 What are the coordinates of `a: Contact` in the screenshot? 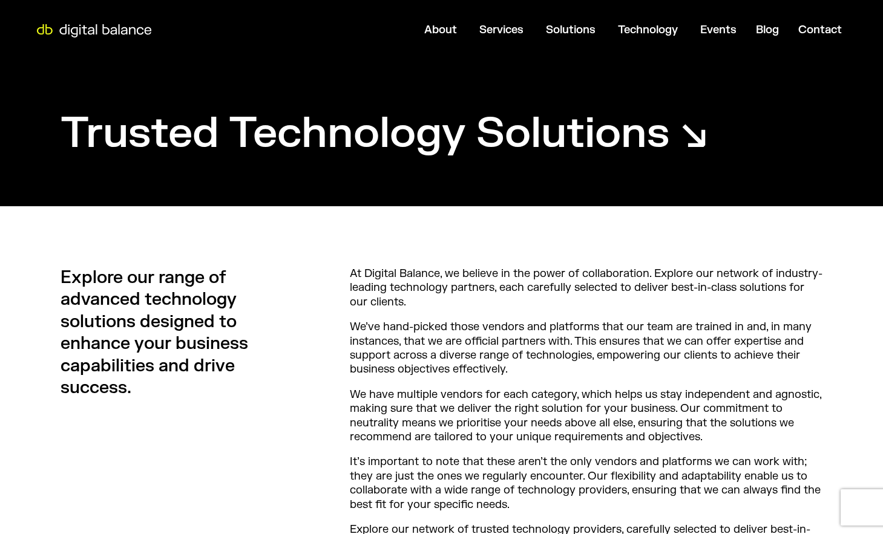 It's located at (820, 30).